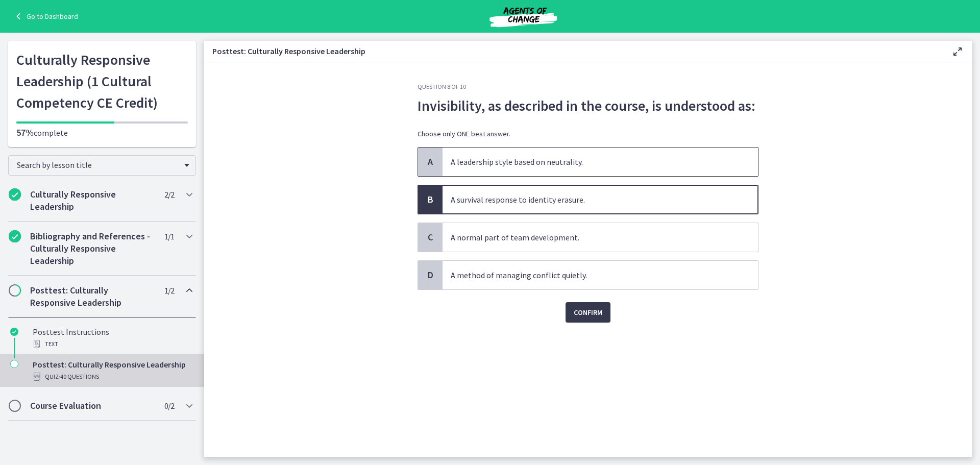  I want to click on span: 2 / 2, so click(169, 195).